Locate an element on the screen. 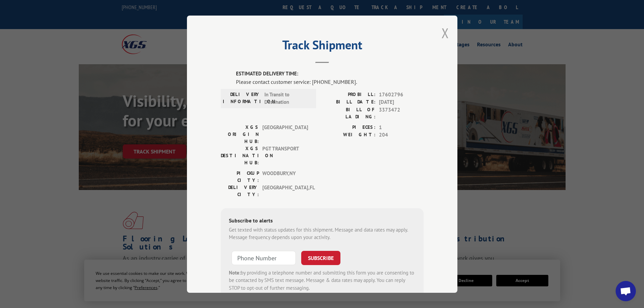 This screenshot has width=644, height=308. label: DELIVERY CITY: is located at coordinates (240, 191).